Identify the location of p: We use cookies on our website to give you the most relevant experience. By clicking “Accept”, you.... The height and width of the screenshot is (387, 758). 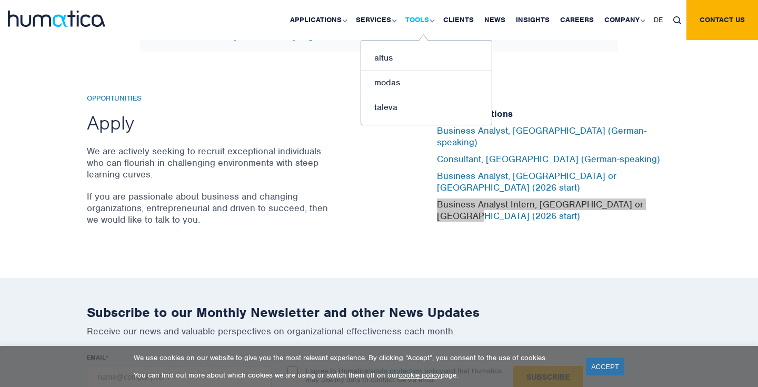
(353, 357).